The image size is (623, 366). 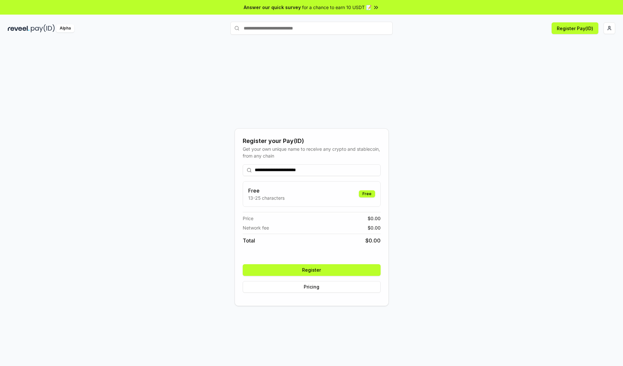 I want to click on button: Register, so click(x=311, y=270).